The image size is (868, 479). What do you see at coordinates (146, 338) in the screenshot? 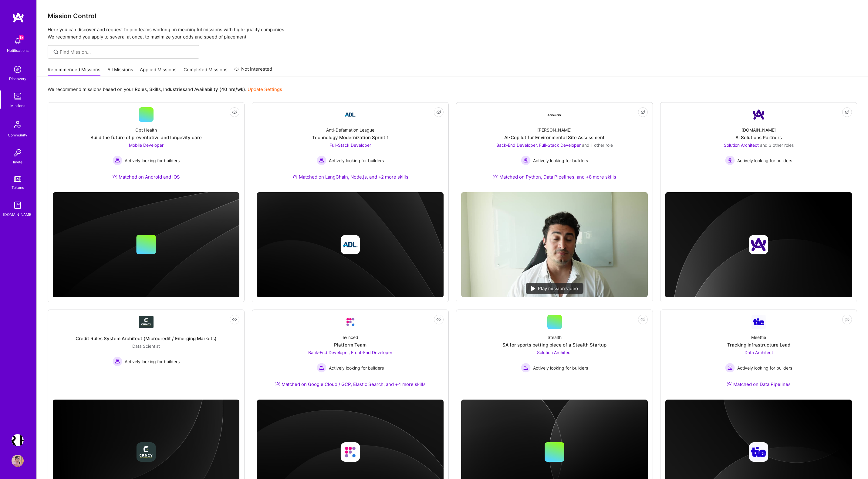
I see `div: Credit Rules System Architect (Microcredit / Emerging Markets)` at bounding box center [146, 338].